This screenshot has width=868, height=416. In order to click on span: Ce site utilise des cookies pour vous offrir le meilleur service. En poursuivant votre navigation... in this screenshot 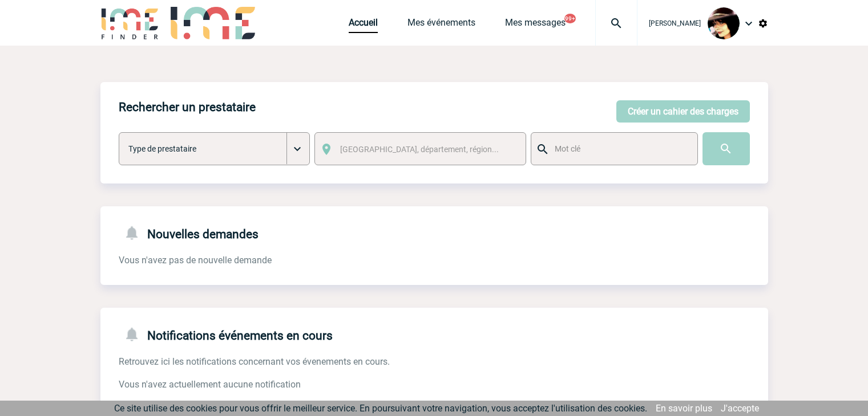, I will do `click(381, 408)`.